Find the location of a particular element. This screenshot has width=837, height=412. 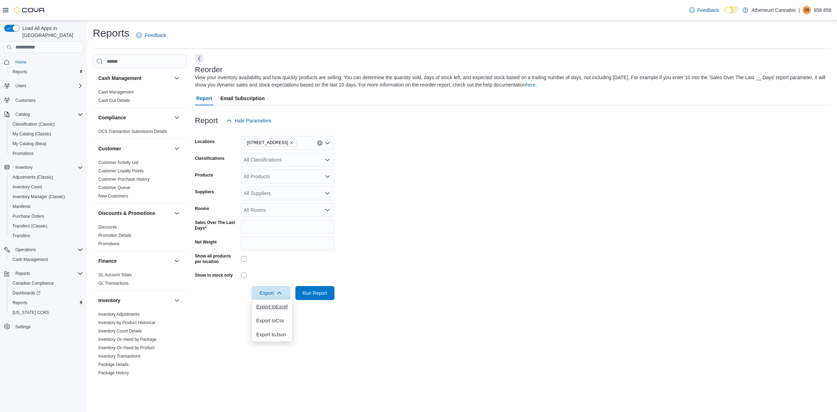

span: Inventory is located at coordinates (24, 167).